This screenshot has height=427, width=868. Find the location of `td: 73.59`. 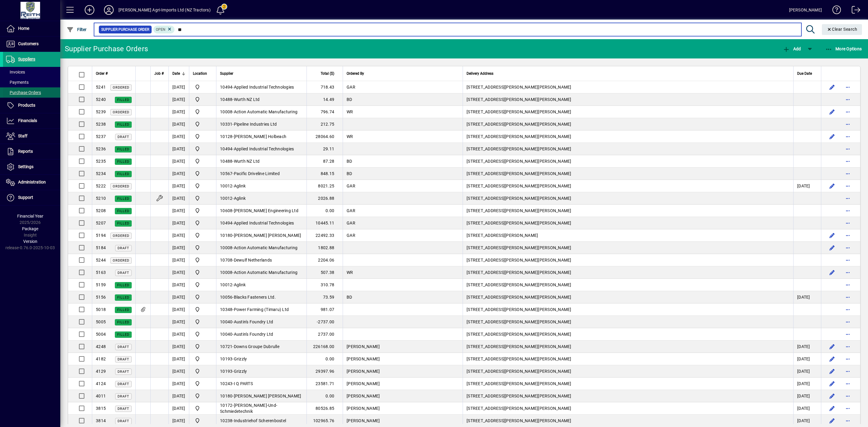

td: 73.59 is located at coordinates (324, 297).